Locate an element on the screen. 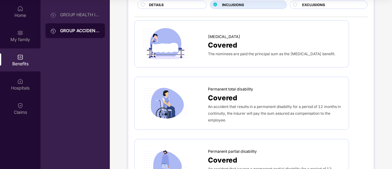  img: svg+xml;base64,PHN2ZyBpZD0iQ2xhaW0iIHhtbG5zPSJodHRwOi8vd3d3LnczLm9yZy8yMDAwL3N2ZyIgd2lkdGg9IjIwIi... is located at coordinates (20, 106).